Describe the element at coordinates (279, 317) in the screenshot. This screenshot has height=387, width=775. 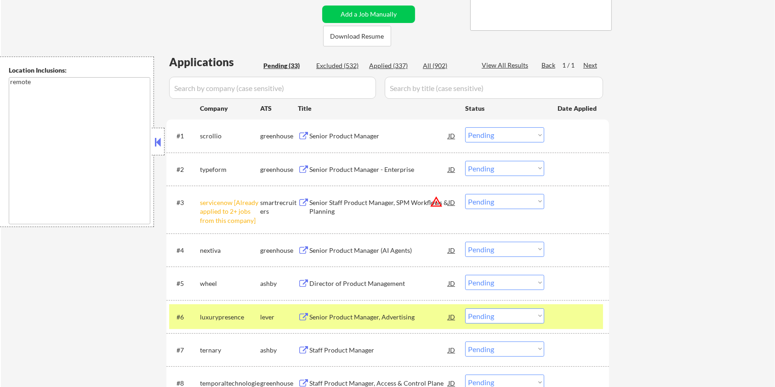
I see `div: lever` at that location.